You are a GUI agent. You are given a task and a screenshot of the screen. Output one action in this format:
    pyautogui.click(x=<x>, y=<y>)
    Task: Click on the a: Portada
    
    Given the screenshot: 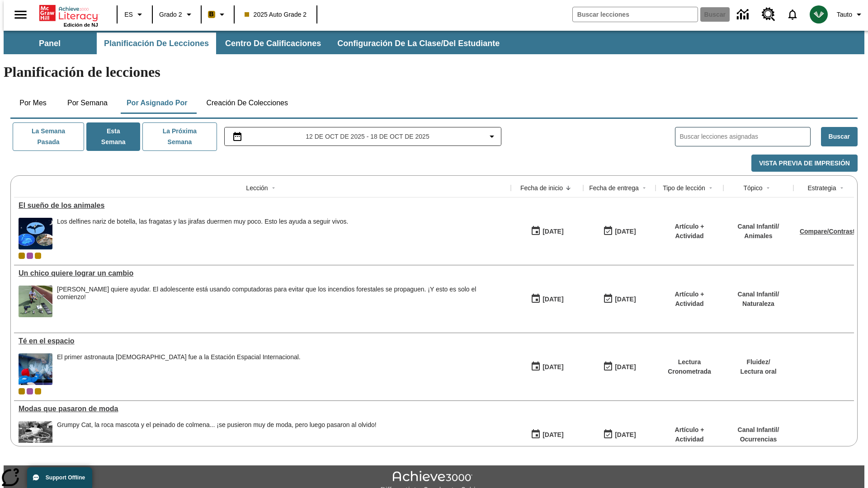 What is the action you would take?
    pyautogui.click(x=68, y=13)
    